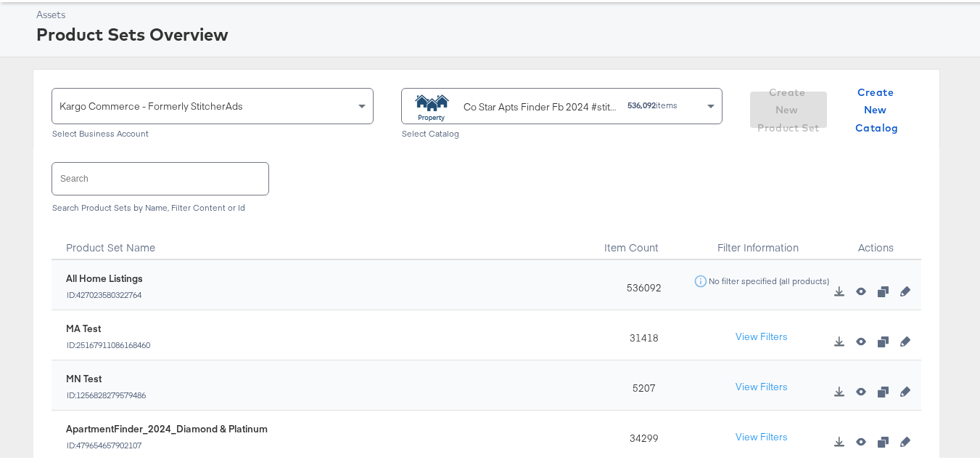 The height and width of the screenshot is (460, 980). What do you see at coordinates (504, 32) in the screenshot?
I see `div: Product Sets Overview` at bounding box center [504, 32].